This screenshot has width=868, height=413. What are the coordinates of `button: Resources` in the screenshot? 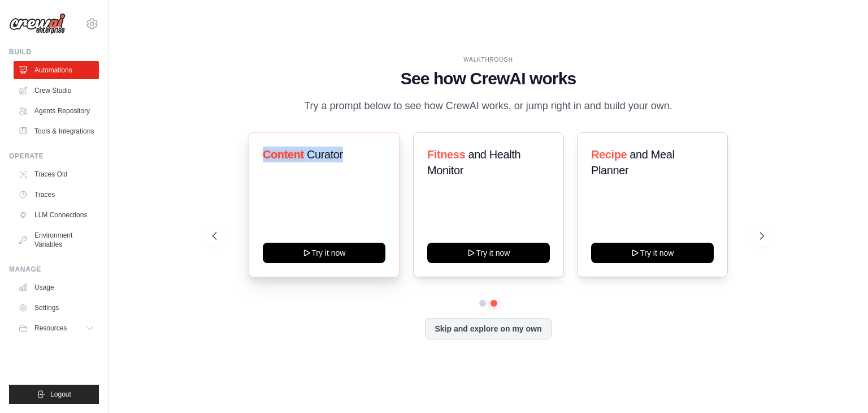 It's located at (56, 328).